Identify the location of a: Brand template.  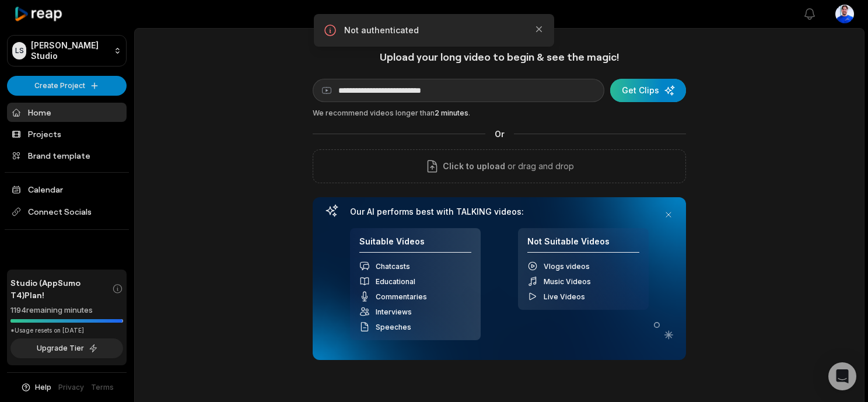
(66, 155).